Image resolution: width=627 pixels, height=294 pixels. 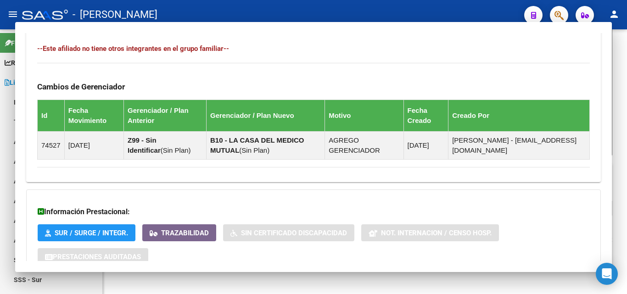 What do you see at coordinates (165, 116) in the screenshot?
I see `th: Gerenciador / Plan Anterior` at bounding box center [165, 116].